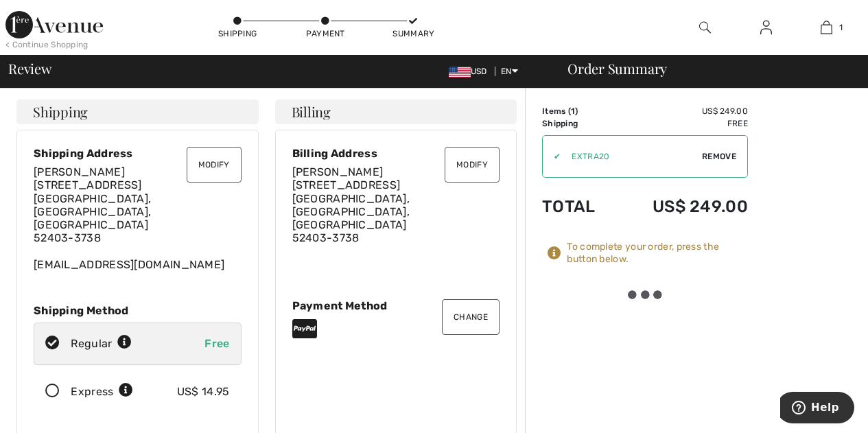 The width and height of the screenshot is (868, 433). I want to click on span: Billing, so click(311, 112).